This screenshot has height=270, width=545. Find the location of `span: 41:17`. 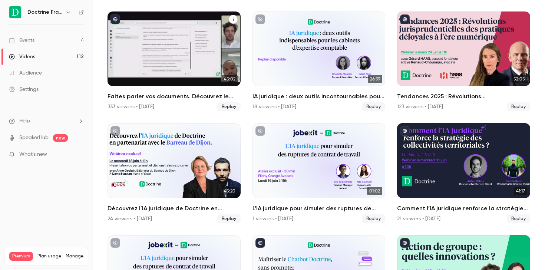

span: 41:17 is located at coordinates (521, 191).